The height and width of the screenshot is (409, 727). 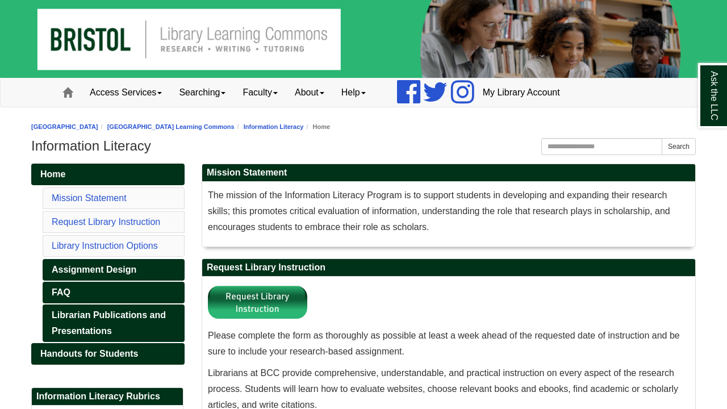 I want to click on a: Searching, so click(x=202, y=93).